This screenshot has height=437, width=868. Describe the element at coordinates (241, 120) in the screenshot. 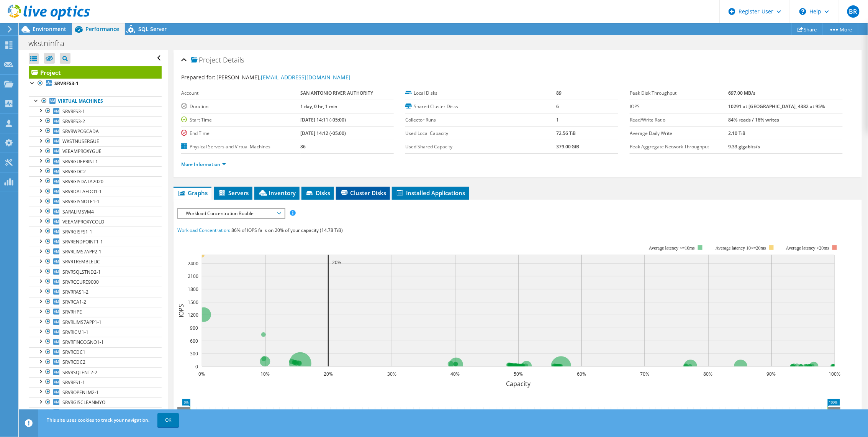

I see `label: Start Time` at that location.